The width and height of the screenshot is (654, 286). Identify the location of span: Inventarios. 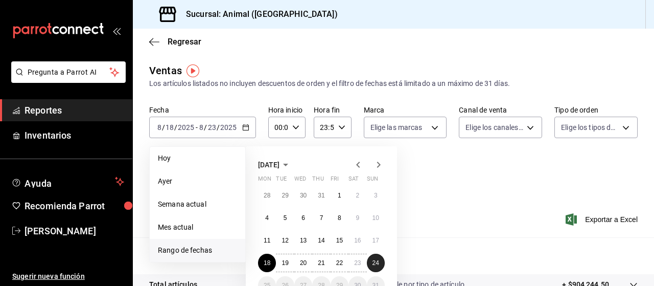
(74, 135).